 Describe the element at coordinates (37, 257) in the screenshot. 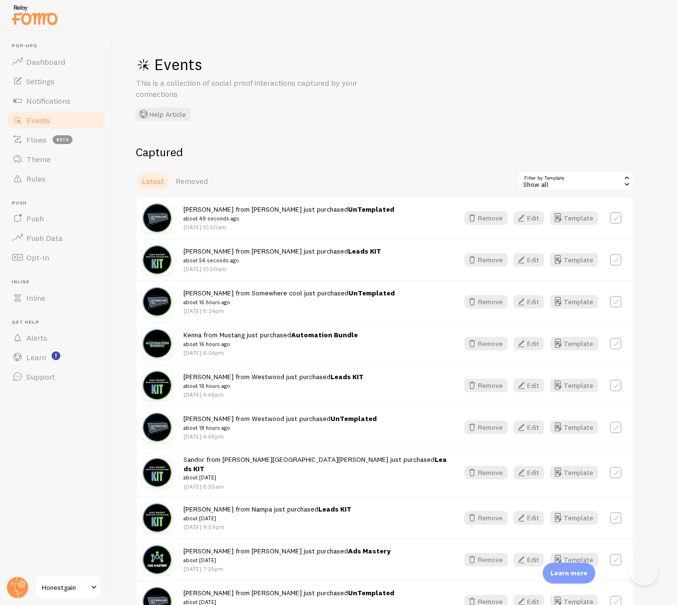

I see `span: Opt-In` at that location.